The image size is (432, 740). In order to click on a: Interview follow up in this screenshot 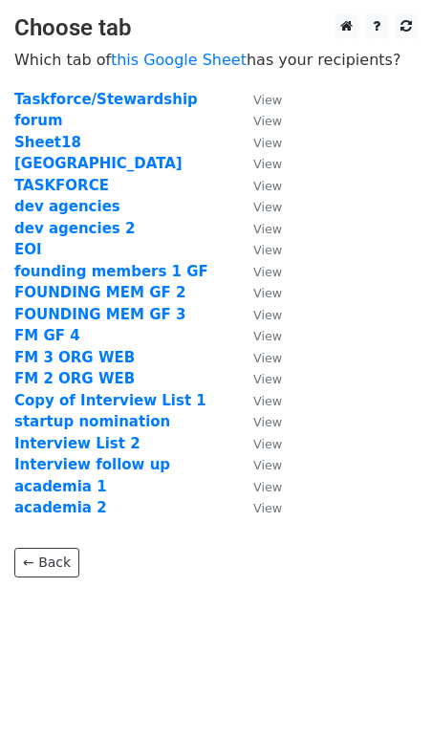, I will do `click(92, 464)`.